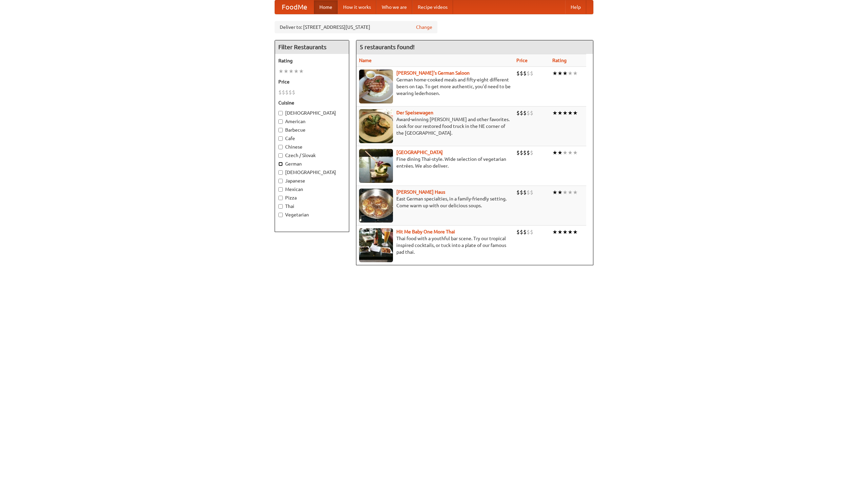  I want to click on p: Fine dining Thai-style. Wide selection of vegetarian entrées. We also deliver., so click(435, 162).